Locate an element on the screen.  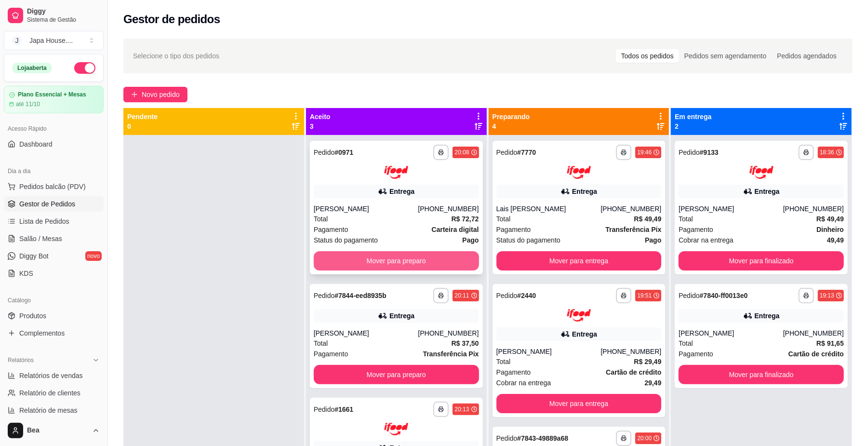
p: Em entrega is located at coordinates (693, 116).